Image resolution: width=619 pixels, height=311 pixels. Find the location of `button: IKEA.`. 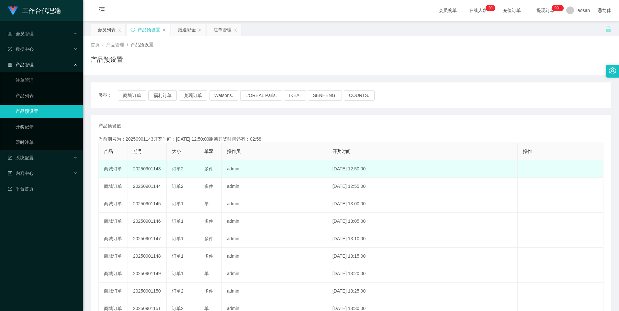

button: IKEA. is located at coordinates (295, 95).